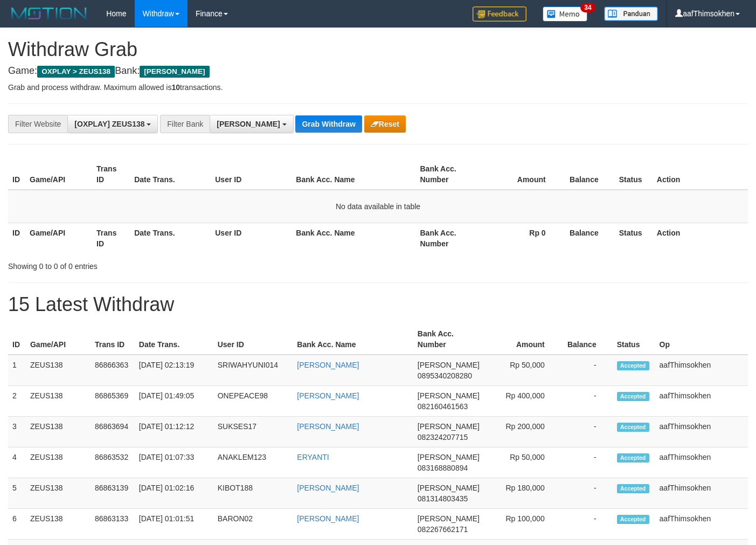 The image size is (756, 545). I want to click on td: 86863133, so click(113, 524).